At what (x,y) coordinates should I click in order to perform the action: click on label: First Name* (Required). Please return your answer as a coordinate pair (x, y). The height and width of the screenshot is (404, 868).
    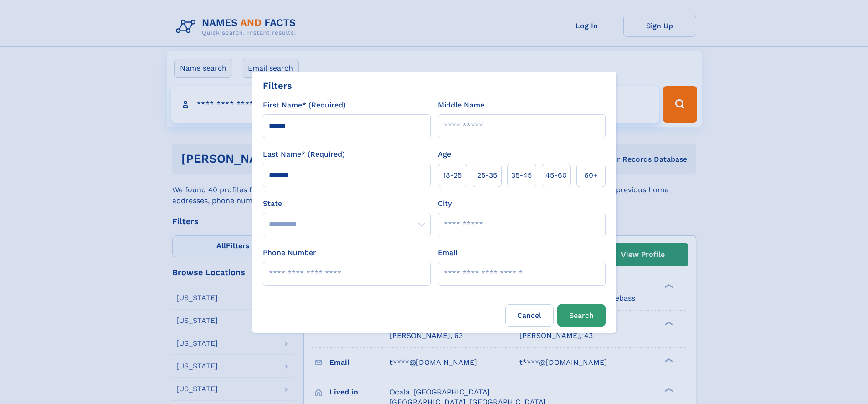
    Looking at the image, I should click on (304, 105).